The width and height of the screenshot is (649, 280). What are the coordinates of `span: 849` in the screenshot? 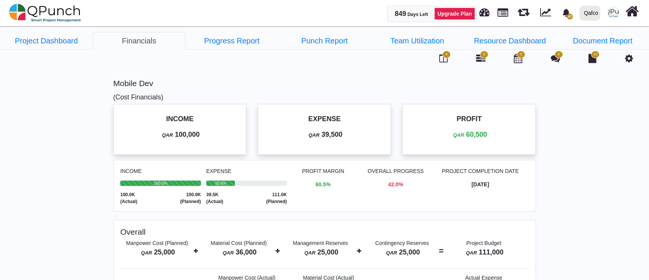 It's located at (400, 14).